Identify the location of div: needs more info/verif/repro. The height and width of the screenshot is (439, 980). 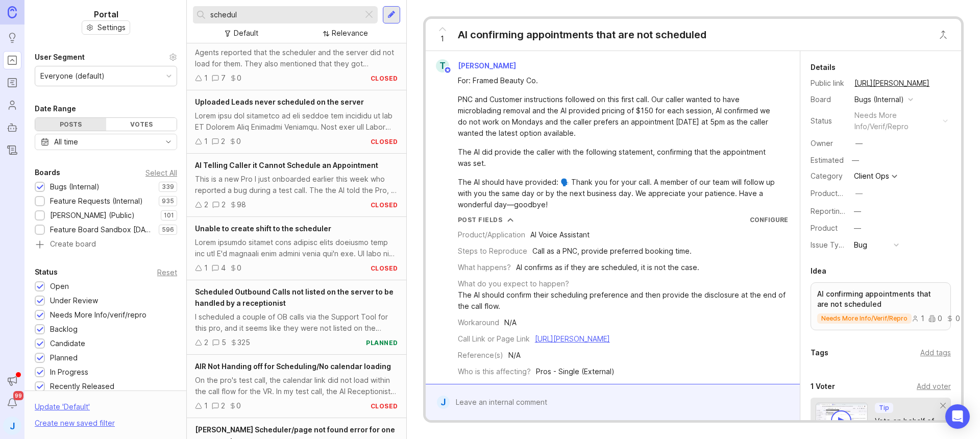
(896, 121).